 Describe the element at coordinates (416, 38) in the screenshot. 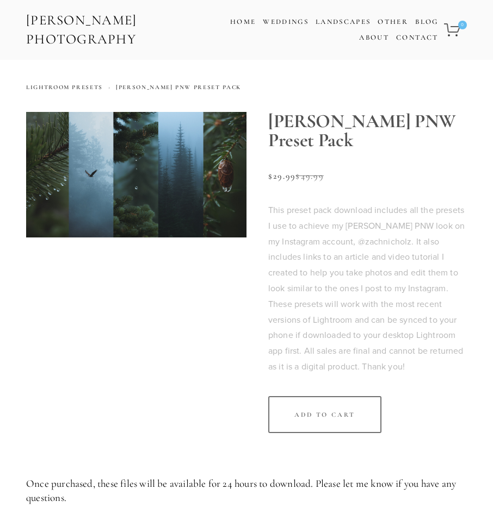

I see `a: Contact` at that location.